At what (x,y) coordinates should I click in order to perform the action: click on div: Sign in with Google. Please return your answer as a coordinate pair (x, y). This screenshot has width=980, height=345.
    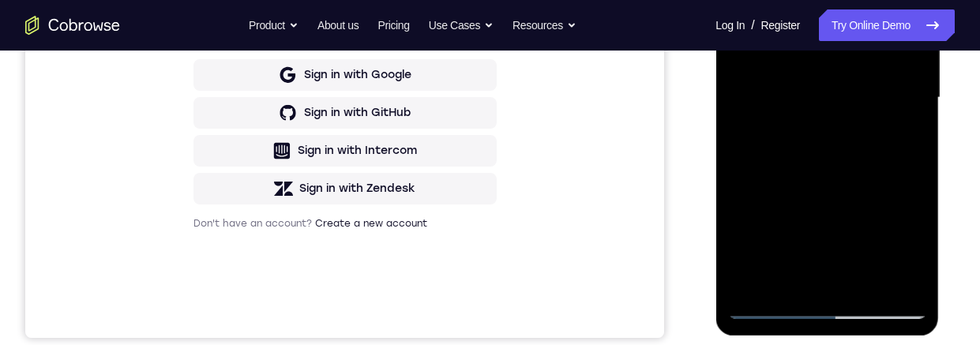
    Looking at the image, I should click on (333, 266).